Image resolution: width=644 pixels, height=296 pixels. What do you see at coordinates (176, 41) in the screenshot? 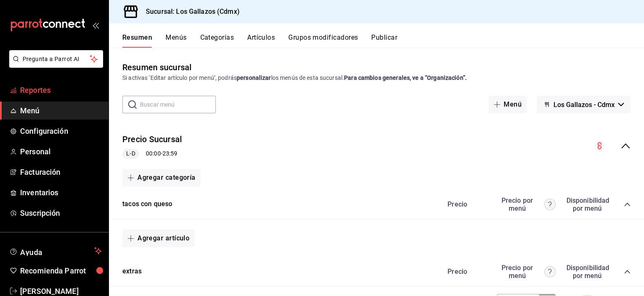
I see `button: Menús` at bounding box center [176, 41].